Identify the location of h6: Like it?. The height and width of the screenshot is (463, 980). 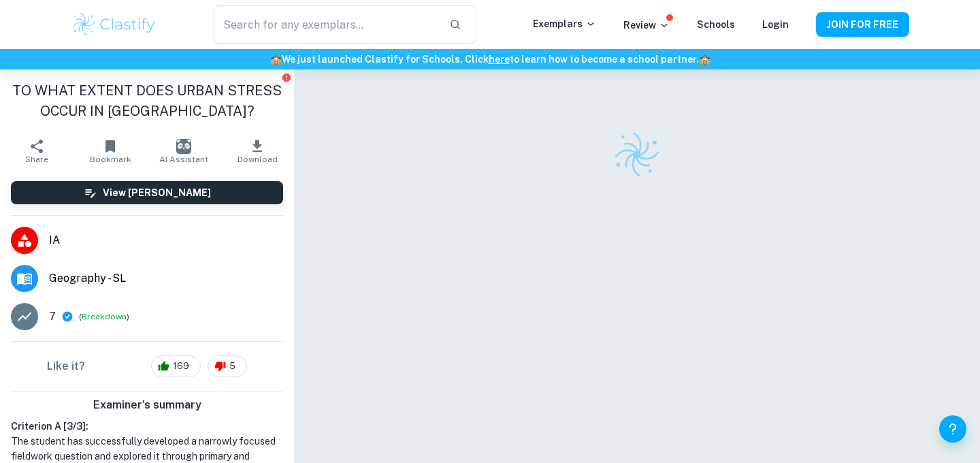
(66, 366).